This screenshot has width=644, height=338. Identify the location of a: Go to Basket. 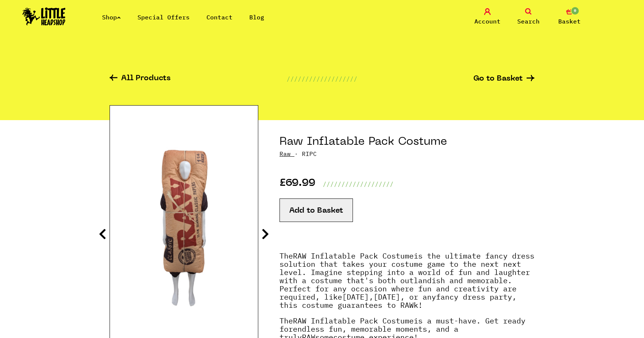
(504, 79).